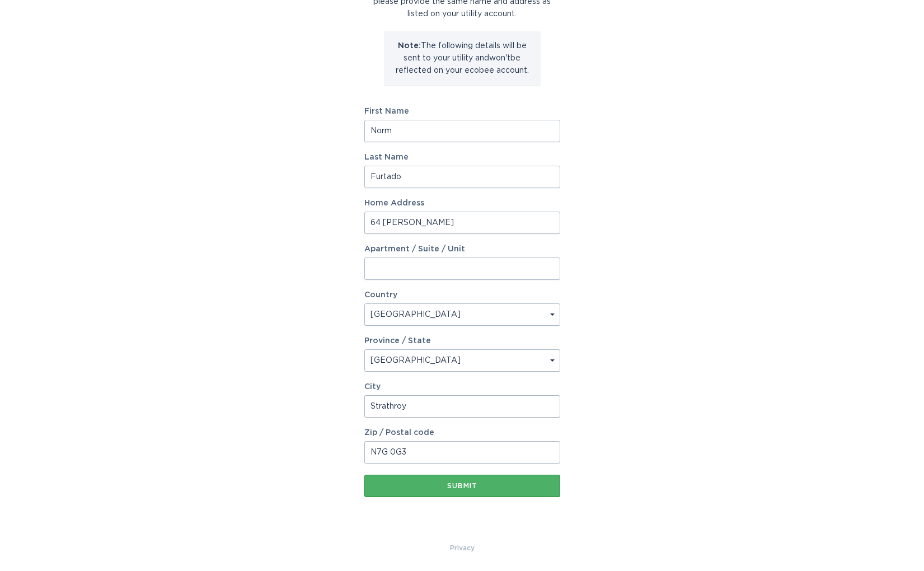 This screenshot has width=924, height=571. I want to click on label: Province / State, so click(397, 341).